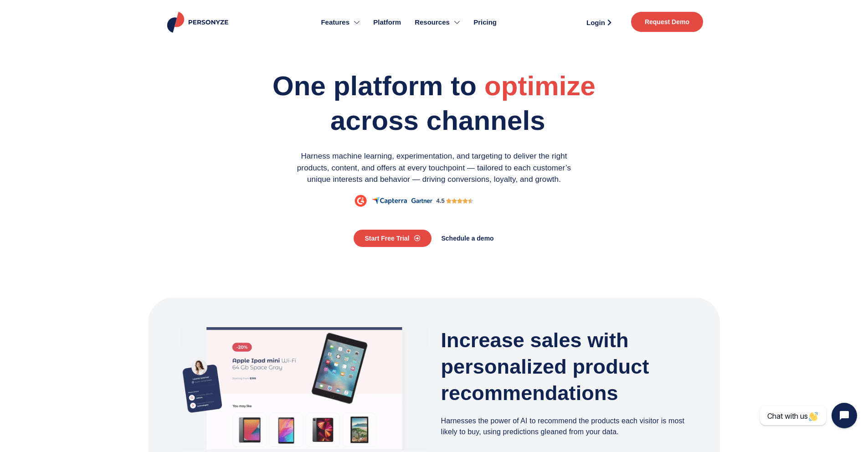 The image size is (868, 452). I want to click on span: Resources, so click(432, 22).